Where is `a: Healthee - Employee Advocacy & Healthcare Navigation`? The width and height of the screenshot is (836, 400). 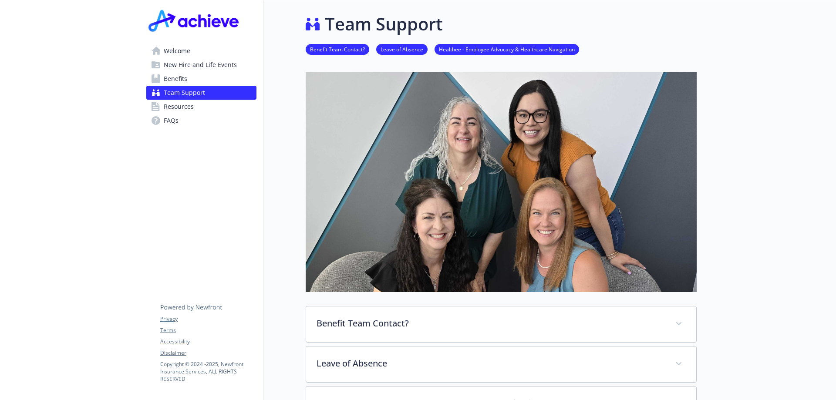 a: Healthee - Employee Advocacy & Healthcare Navigation is located at coordinates (507, 49).